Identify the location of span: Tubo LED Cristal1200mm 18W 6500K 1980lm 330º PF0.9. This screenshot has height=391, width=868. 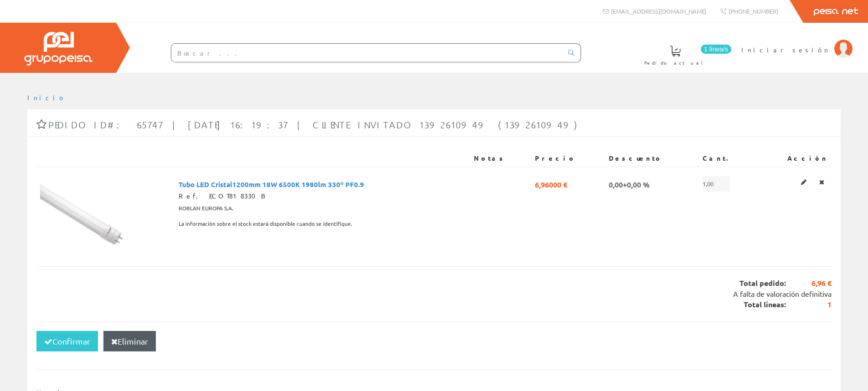
(271, 184).